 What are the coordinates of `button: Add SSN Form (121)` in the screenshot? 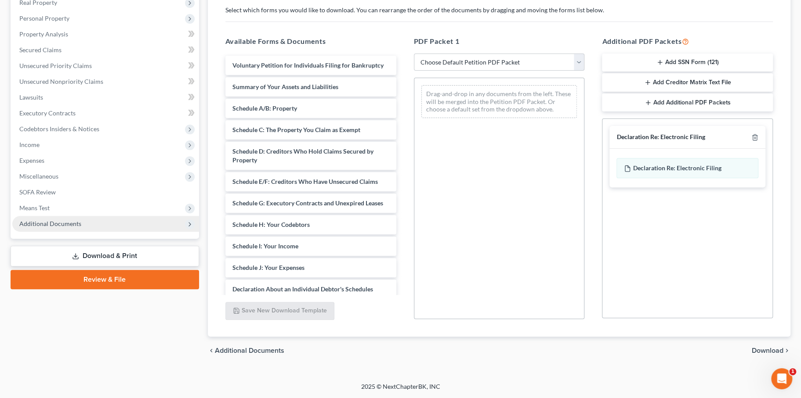 It's located at (687, 63).